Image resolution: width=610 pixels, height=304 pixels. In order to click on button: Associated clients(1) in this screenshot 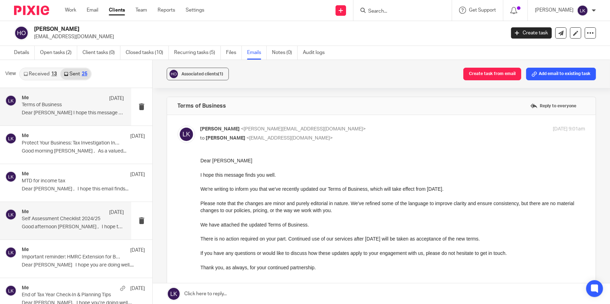, I will do `click(198, 74)`.